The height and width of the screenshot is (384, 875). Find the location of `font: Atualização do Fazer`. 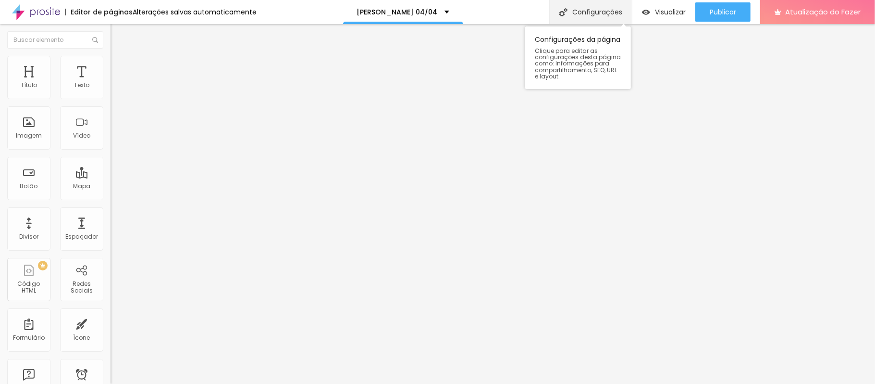

font: Atualização do Fazer is located at coordinates (823, 12).